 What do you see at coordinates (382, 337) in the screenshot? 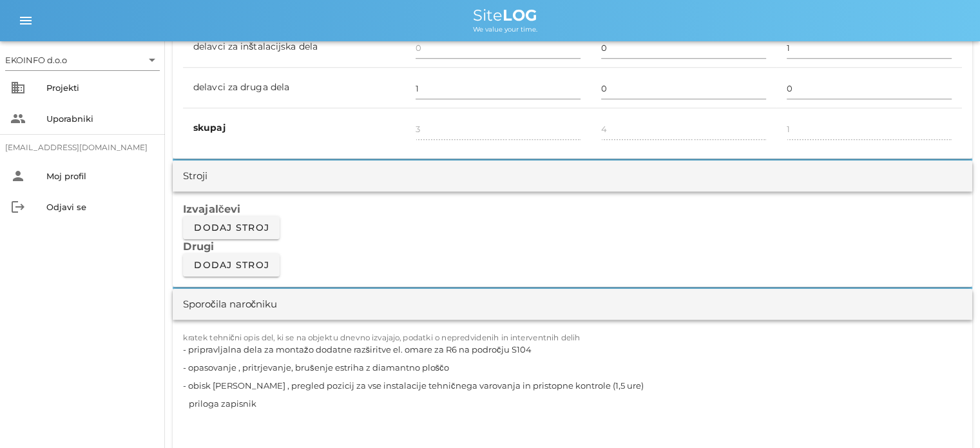
I see `label: kratek tehnični opis del, ki se na objektu dnevno izvajajo, podatki o nepredvidenih in interventn...` at bounding box center [382, 337].